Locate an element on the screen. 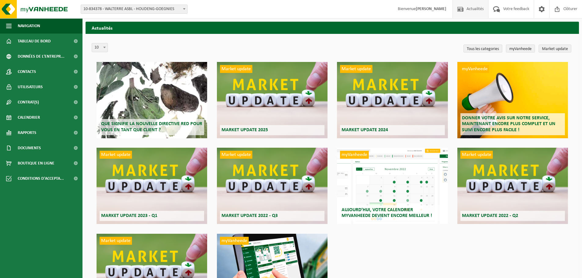 The image size is (582, 278). span: 10-834378 - WALTERRE ASBL - HOUDENG-GOEGNIES is located at coordinates (134, 9).